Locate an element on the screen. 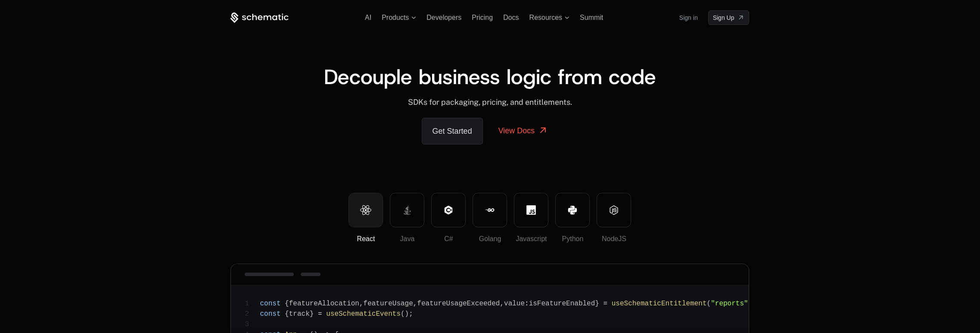  a: Developers is located at coordinates (444, 18).